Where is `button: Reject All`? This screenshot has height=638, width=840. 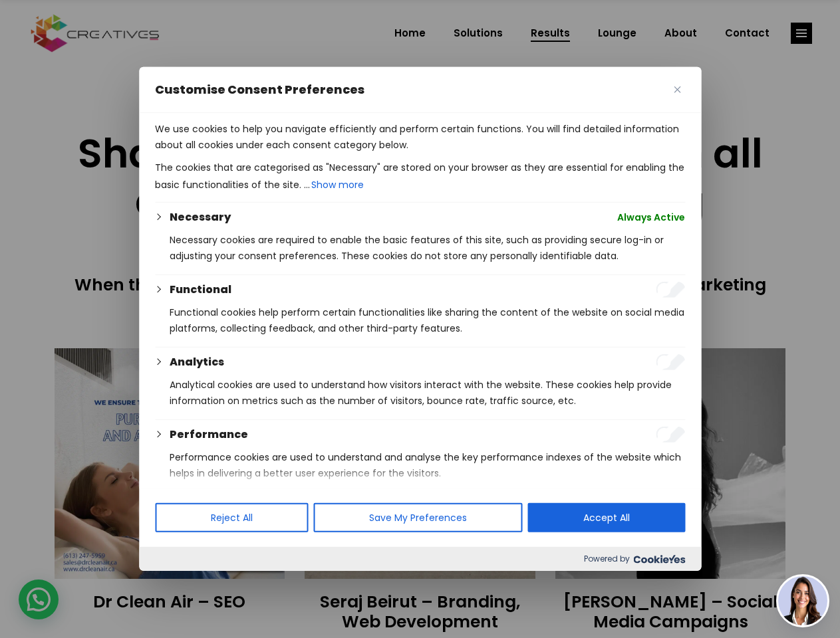 button: Reject All is located at coordinates (232, 518).